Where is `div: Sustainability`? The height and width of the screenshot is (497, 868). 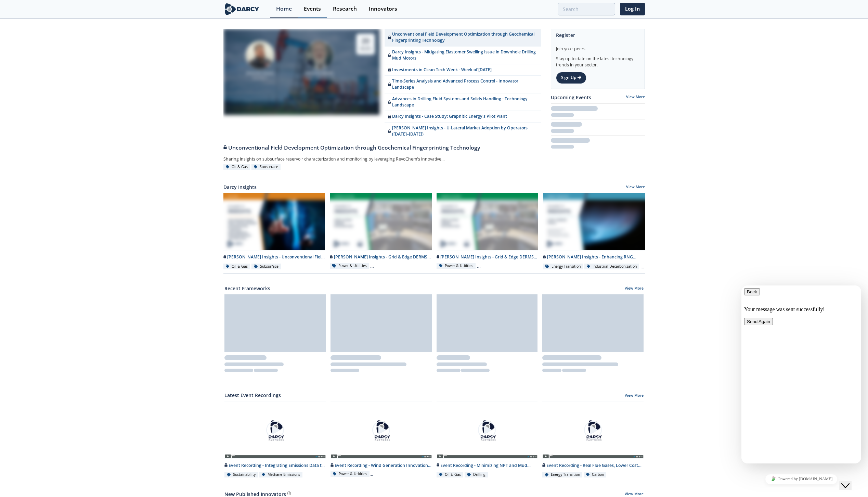 div: Sustainability is located at coordinates (241, 475).